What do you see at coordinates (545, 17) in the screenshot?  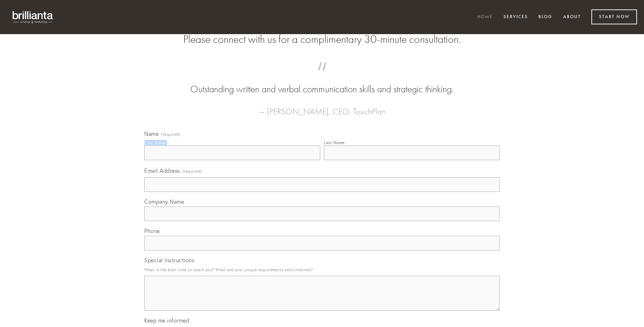 I see `a: Blog` at bounding box center [545, 17].